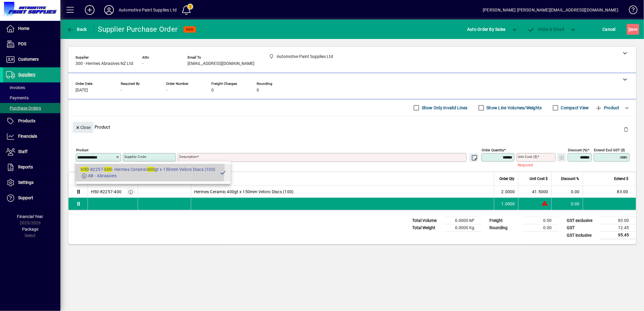 The height and width of the screenshot is (311, 644). Describe the element at coordinates (546, 29) in the screenshot. I see `span: Order & Email` at that location.